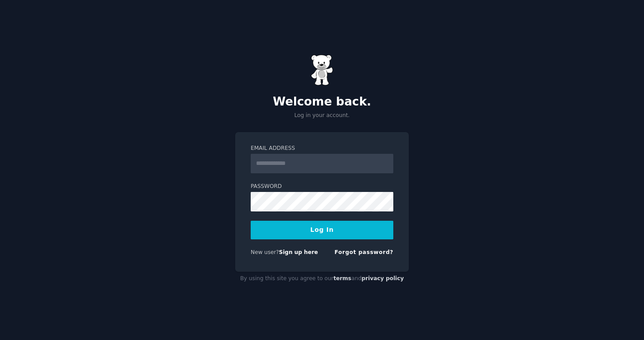  What do you see at coordinates (299, 252) in the screenshot?
I see `a: Sign up here` at bounding box center [299, 252].